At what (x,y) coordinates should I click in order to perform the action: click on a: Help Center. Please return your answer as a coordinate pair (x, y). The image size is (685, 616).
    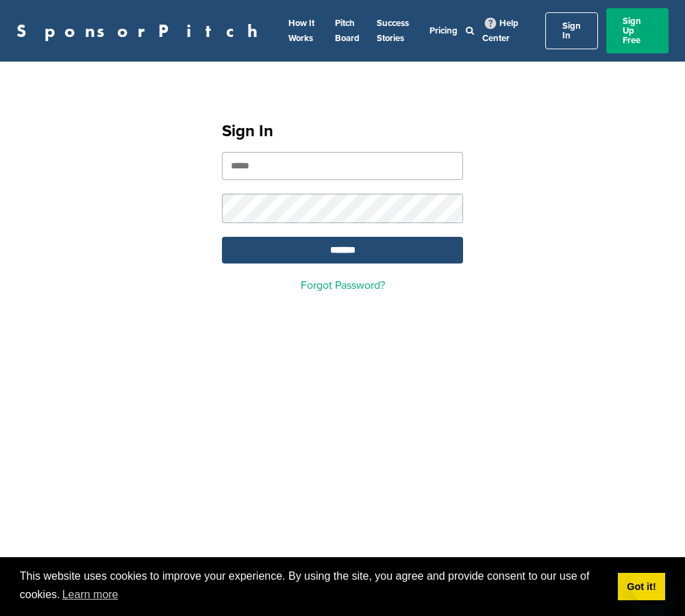
    Looking at the image, I should click on (500, 31).